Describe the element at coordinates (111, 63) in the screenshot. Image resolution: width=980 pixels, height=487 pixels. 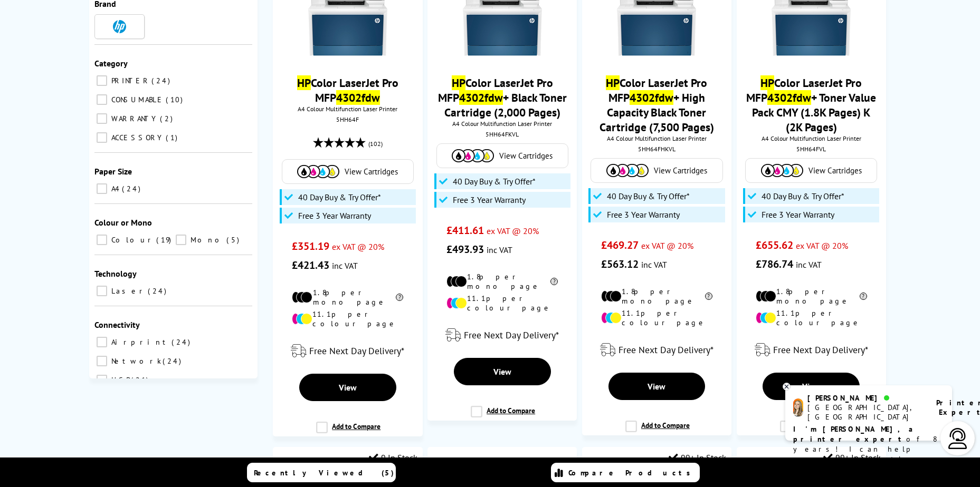
I see `span: Category` at that location.